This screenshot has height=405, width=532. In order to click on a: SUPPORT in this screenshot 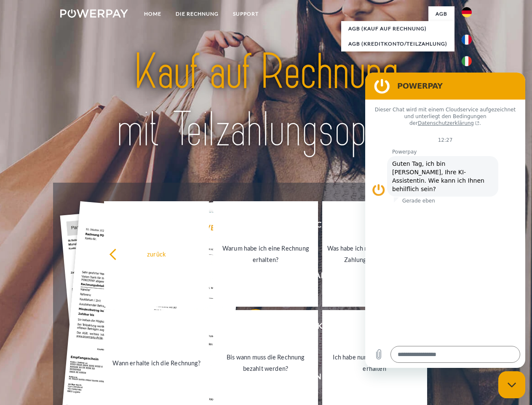, I will do `click(246, 14)`.